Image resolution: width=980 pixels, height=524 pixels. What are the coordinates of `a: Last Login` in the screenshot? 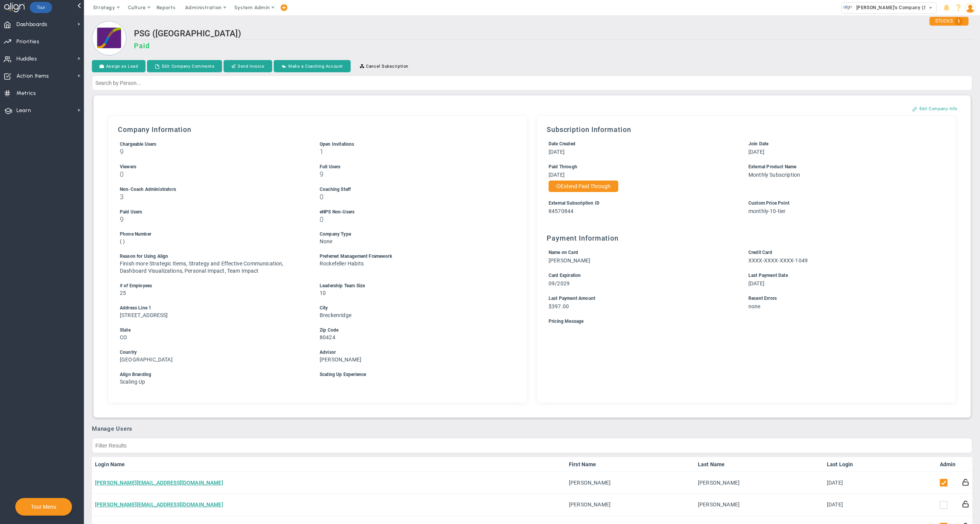 It's located at (845, 464).